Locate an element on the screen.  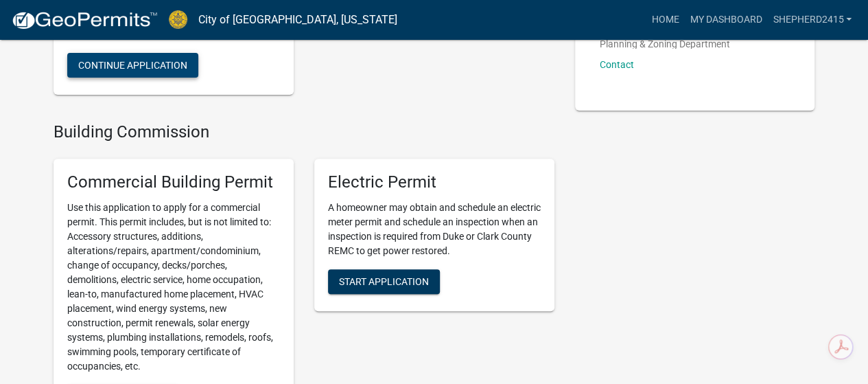
a: Home is located at coordinates (665, 20).